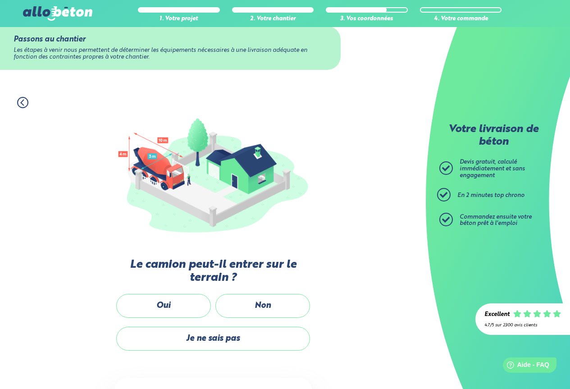  What do you see at coordinates (492, 169) in the screenshot?
I see `span: Devis gratuit, calculé immédiatement et sans engagement` at bounding box center [492, 169].